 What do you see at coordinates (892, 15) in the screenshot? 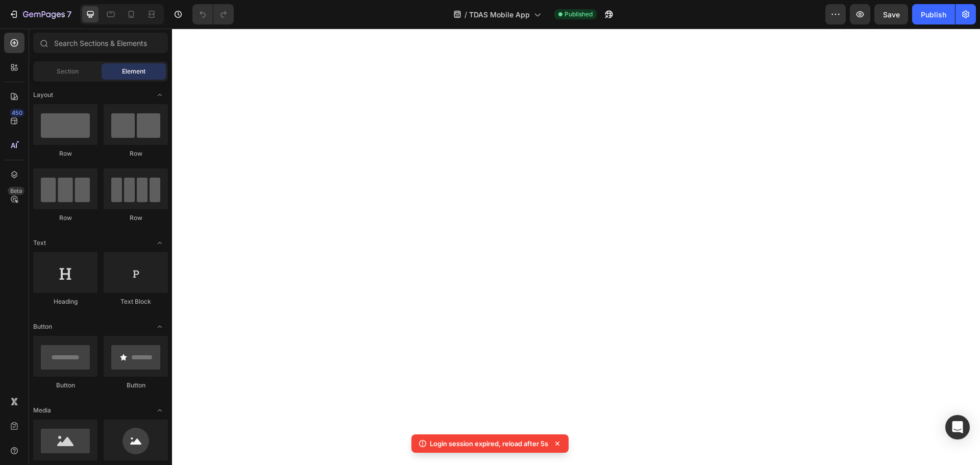
I see `span: Save` at bounding box center [892, 15].